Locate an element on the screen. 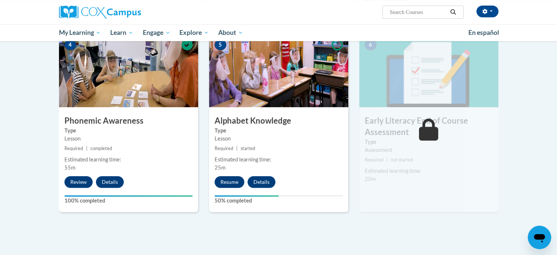 This screenshot has width=557, height=255. span: 4 is located at coordinates (70, 45).